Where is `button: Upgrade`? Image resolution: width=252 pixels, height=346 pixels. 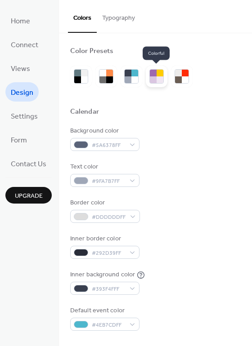
button: Upgrade is located at coordinates (28, 195).